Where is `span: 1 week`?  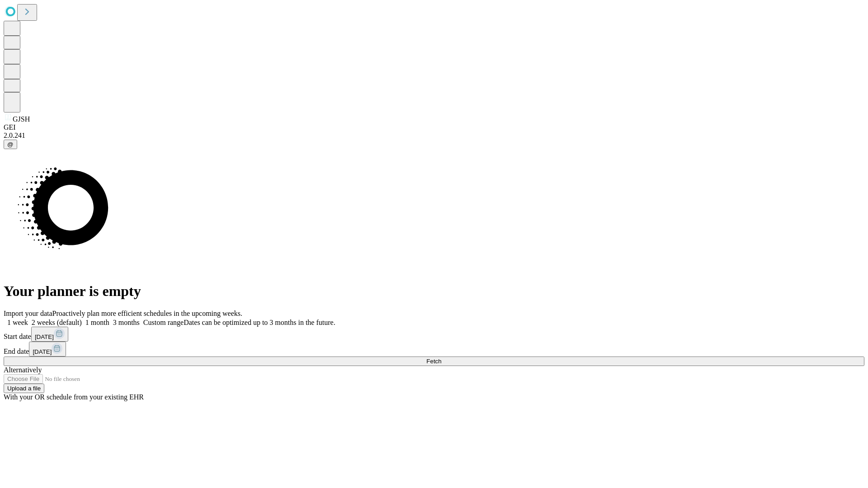
span: 1 week is located at coordinates (18, 323).